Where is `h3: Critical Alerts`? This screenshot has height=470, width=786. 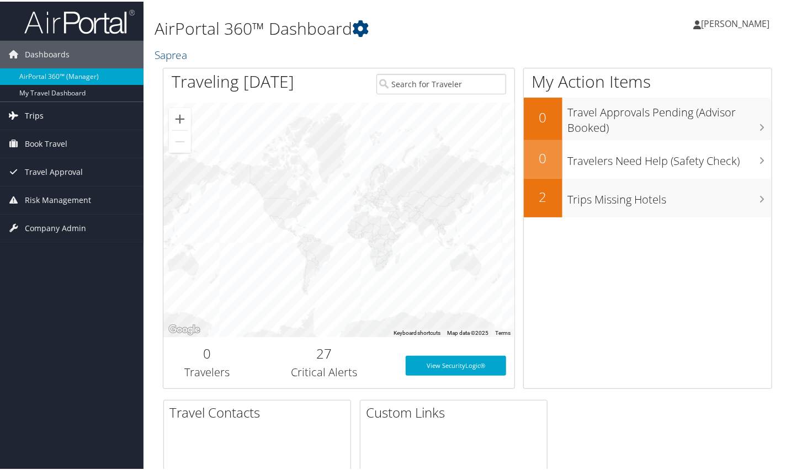 h3: Critical Alerts is located at coordinates (324, 371).